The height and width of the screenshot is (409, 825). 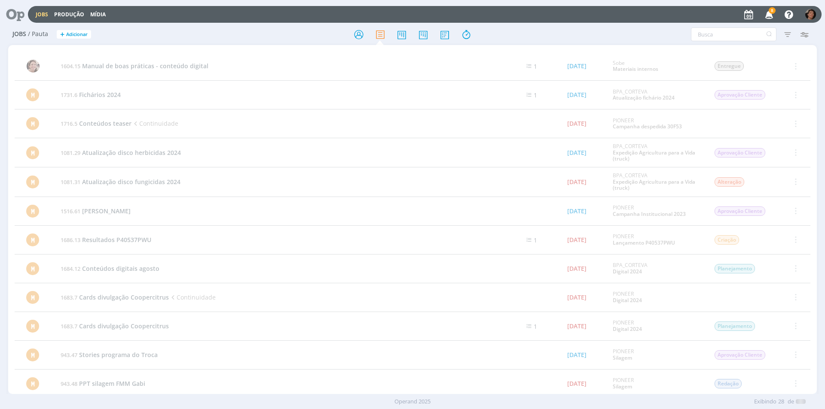 I want to click on a: Lançamento P40537PWU, so click(x=643, y=243).